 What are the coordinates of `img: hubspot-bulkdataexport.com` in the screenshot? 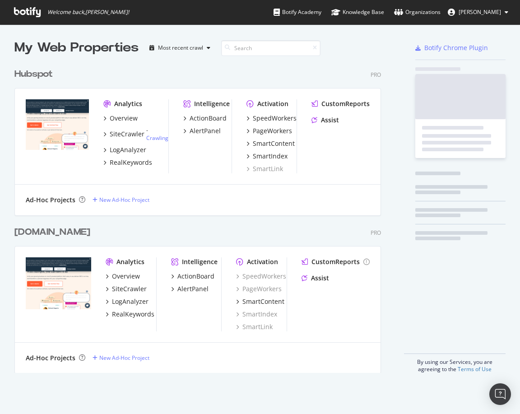 It's located at (58, 283).